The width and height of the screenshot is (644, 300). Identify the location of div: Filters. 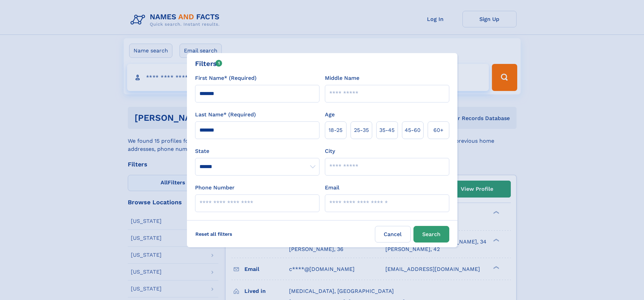
(208, 64).